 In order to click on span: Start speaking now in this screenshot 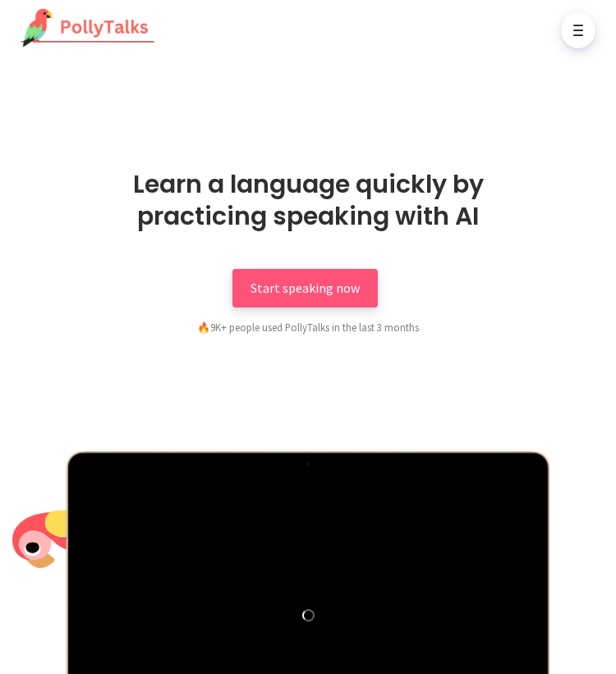, I will do `click(304, 288)`.